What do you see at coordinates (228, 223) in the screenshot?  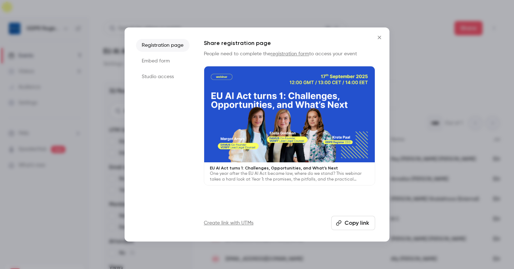 I see `a: Create link with UTMs` at bounding box center [228, 223].